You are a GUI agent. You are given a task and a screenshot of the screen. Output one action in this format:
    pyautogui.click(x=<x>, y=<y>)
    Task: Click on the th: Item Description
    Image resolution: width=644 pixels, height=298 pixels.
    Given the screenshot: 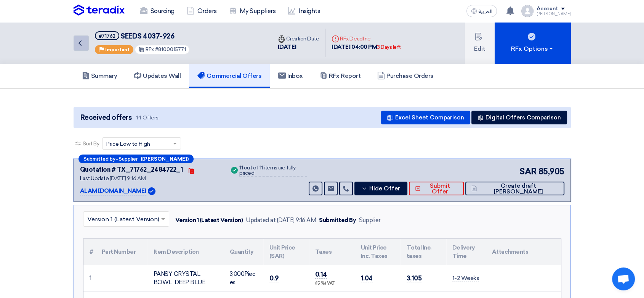 What is the action you would take?
    pyautogui.click(x=186, y=252)
    